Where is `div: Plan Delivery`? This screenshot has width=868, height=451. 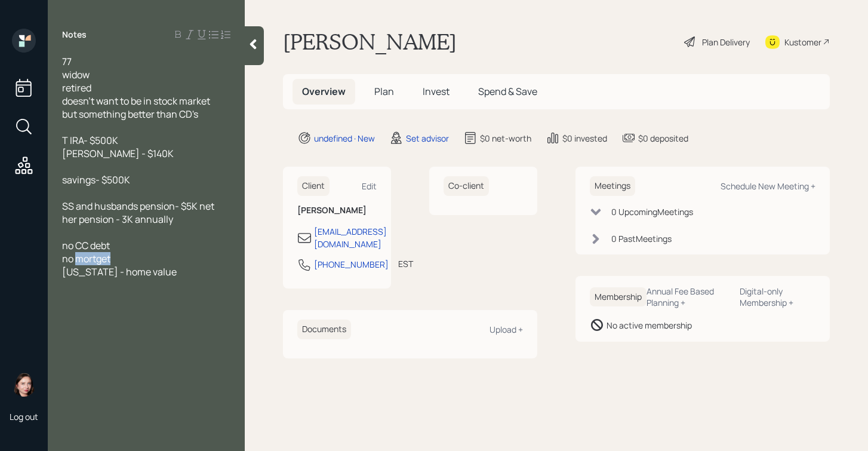
div: Plan Delivery is located at coordinates (726, 42).